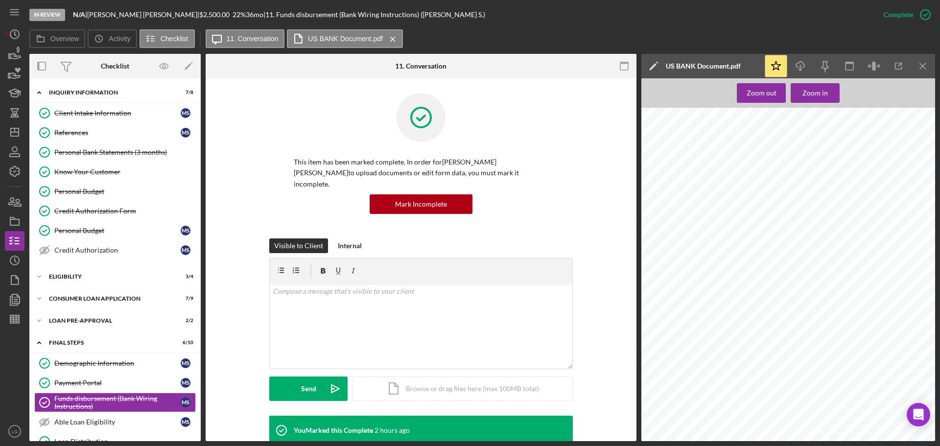  I want to click on div: Loan Pre-Approval, so click(109, 321).